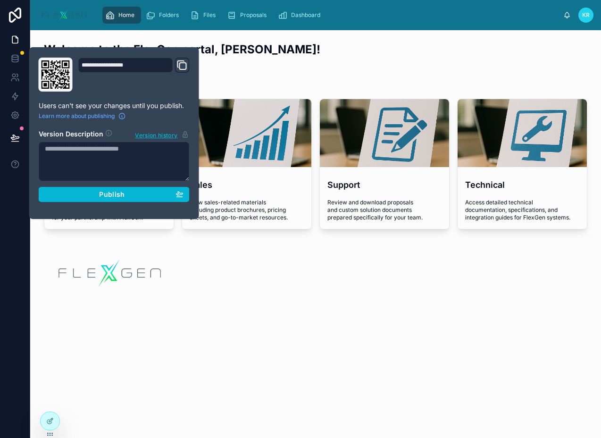 This screenshot has width=601, height=438. Describe the element at coordinates (114, 194) in the screenshot. I see `button: Publish` at that location.